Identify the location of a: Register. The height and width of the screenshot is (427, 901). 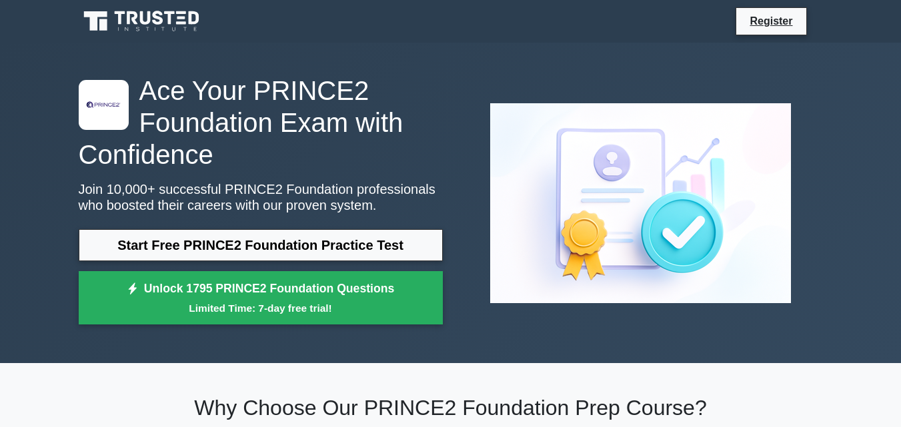
(771, 21).